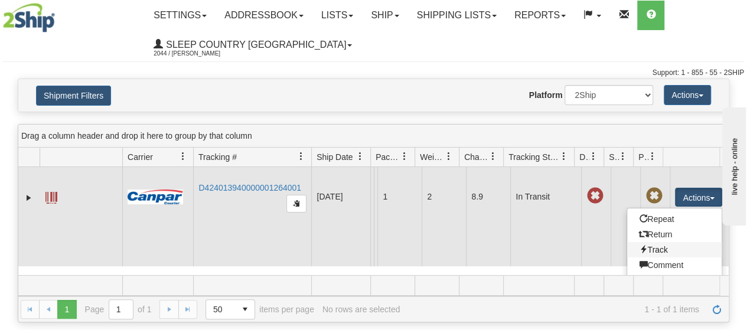  What do you see at coordinates (221, 309) in the screenshot?
I see `span: 50` at bounding box center [221, 309].